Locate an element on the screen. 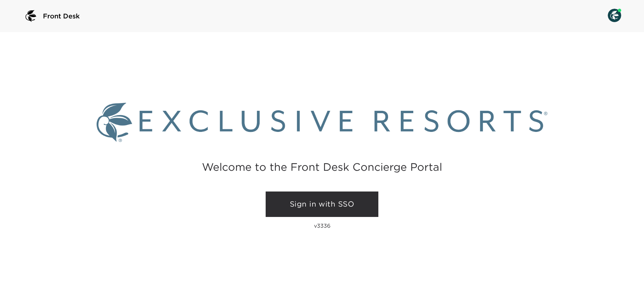 The height and width of the screenshot is (305, 644). p: v3336 is located at coordinates (322, 226).